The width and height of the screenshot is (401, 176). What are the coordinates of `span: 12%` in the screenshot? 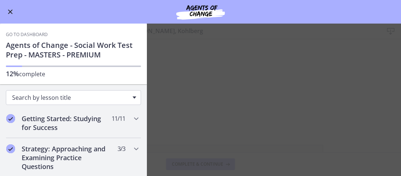 It's located at (12, 74).